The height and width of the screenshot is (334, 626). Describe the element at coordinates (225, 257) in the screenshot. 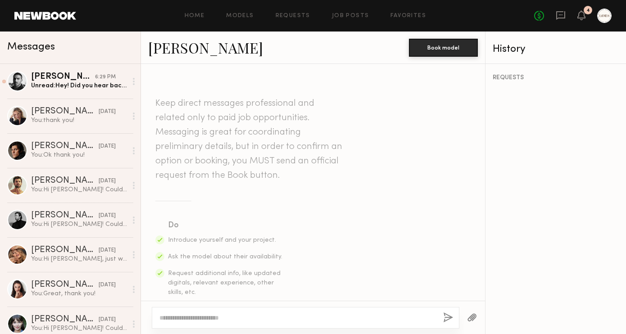

I see `span: Ask the model about their availability.` at that location.